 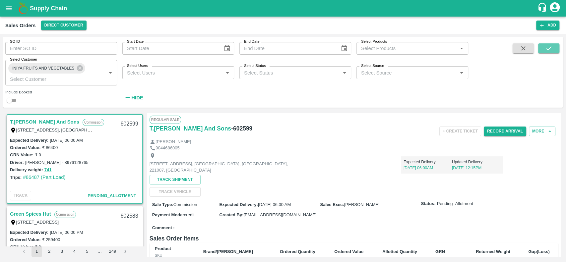 I want to click on label: Delivery weight:, so click(x=27, y=170).